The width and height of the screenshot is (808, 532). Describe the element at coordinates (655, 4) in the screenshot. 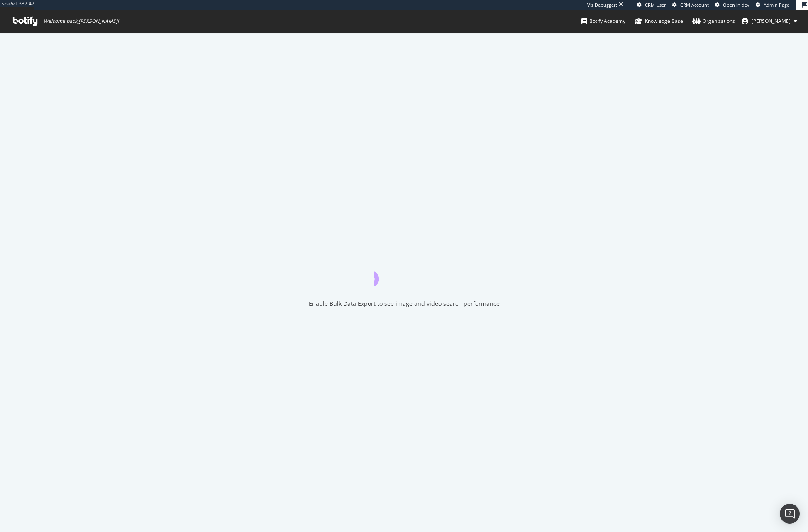

I see `span: CRM User` at that location.